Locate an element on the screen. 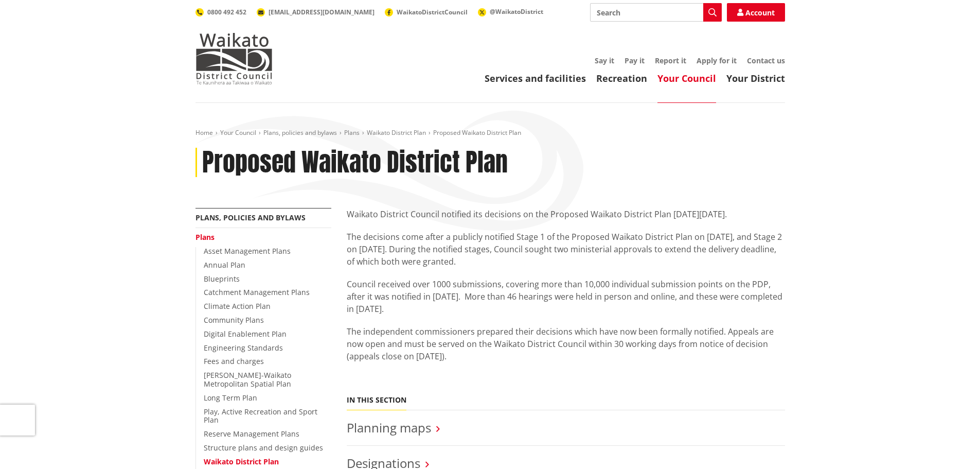 Image resolution: width=980 pixels, height=469 pixels. a: Say it is located at coordinates (605, 60).